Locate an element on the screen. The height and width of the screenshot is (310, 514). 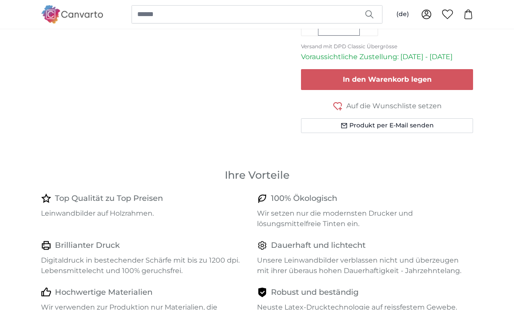
p: Versand mit DPD Classic Übergrösse is located at coordinates (386, 47).